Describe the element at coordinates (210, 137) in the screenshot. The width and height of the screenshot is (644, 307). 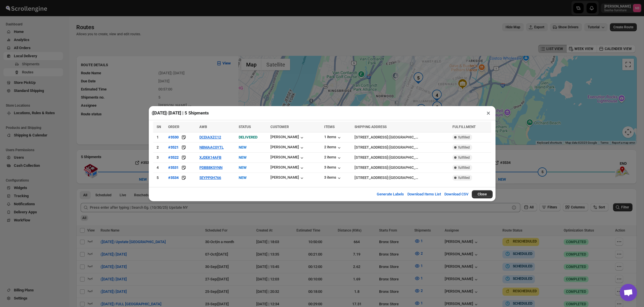
I see `button: DCDIAXZC12` at that location.